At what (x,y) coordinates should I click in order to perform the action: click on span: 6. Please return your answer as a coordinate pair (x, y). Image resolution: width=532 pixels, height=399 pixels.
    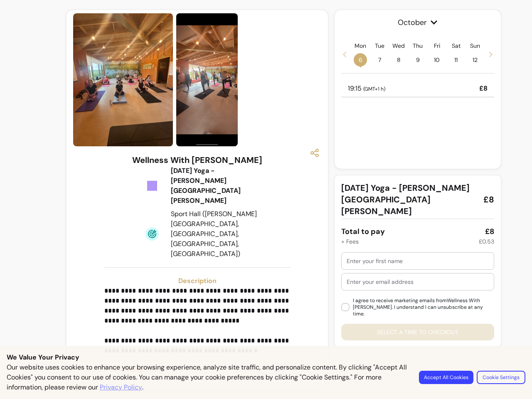
    Looking at the image, I should click on (360, 60).